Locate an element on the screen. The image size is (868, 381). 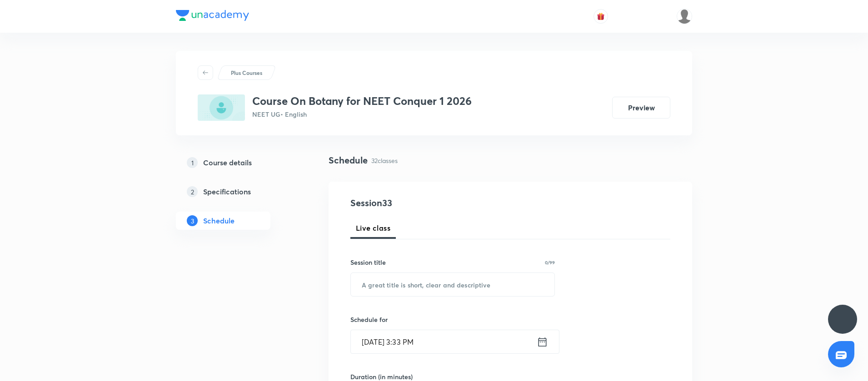
h6: Schedule for is located at coordinates (453, 320).